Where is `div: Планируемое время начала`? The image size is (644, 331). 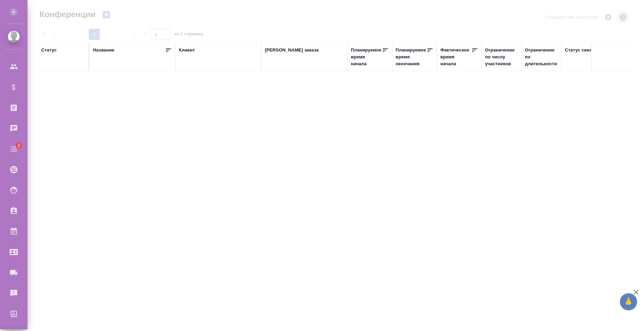 div: Планируемое время начала is located at coordinates (367, 57).